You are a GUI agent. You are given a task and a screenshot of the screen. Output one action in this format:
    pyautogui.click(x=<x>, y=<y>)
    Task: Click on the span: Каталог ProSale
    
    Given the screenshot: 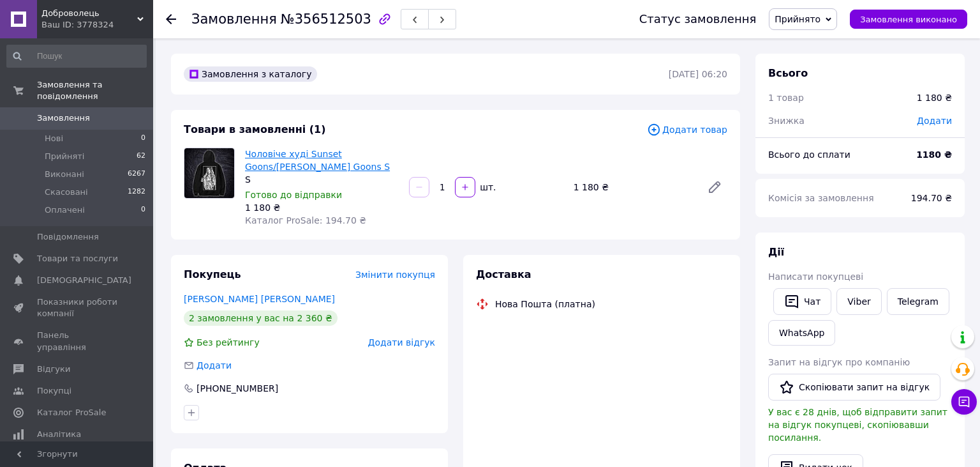 What is the action you would take?
    pyautogui.click(x=71, y=412)
    